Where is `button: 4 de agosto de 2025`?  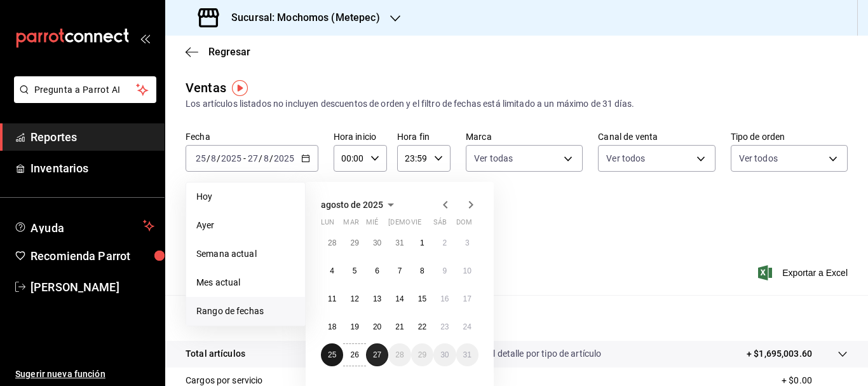 button: 4 de agosto de 2025 is located at coordinates (331, 270).